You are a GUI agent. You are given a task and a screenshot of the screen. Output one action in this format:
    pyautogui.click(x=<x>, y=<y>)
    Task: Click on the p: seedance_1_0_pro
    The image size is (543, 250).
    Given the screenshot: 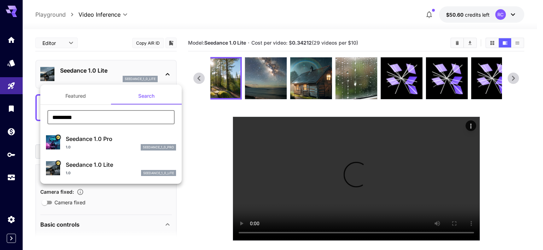 What is the action you would take?
    pyautogui.click(x=158, y=147)
    